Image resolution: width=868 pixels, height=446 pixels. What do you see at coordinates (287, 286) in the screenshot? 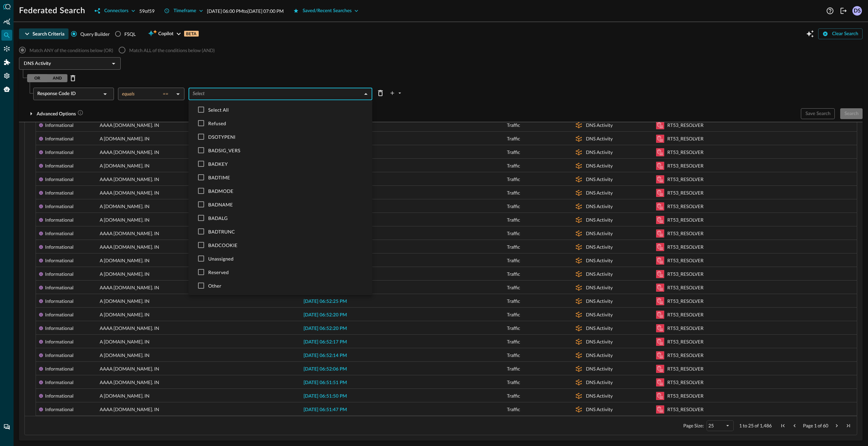
I see `span: Other` at bounding box center [287, 286].